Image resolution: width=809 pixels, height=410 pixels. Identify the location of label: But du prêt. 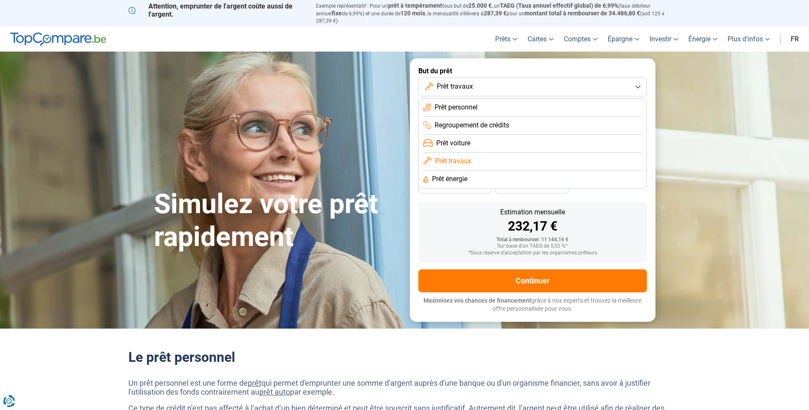
(532, 71).